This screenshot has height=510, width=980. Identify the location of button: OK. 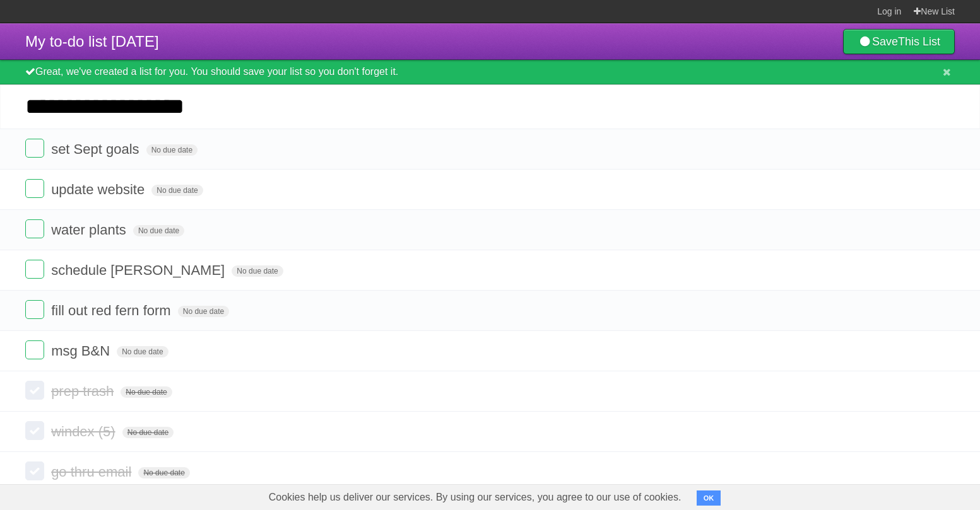
(708, 498).